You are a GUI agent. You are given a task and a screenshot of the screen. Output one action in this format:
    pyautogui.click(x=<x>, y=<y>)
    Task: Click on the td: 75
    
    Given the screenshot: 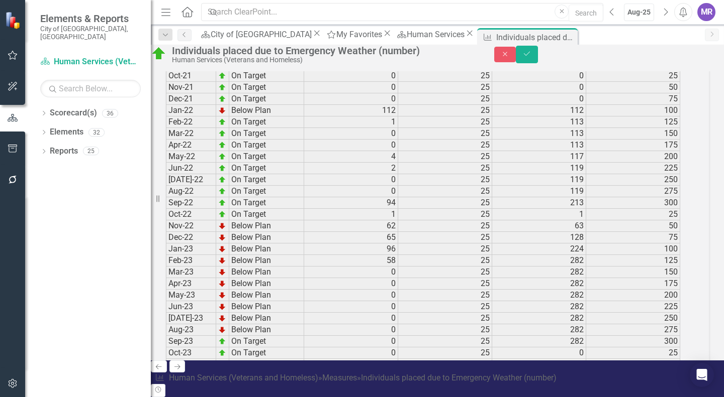 What is the action you would take?
    pyautogui.click(x=633, y=99)
    